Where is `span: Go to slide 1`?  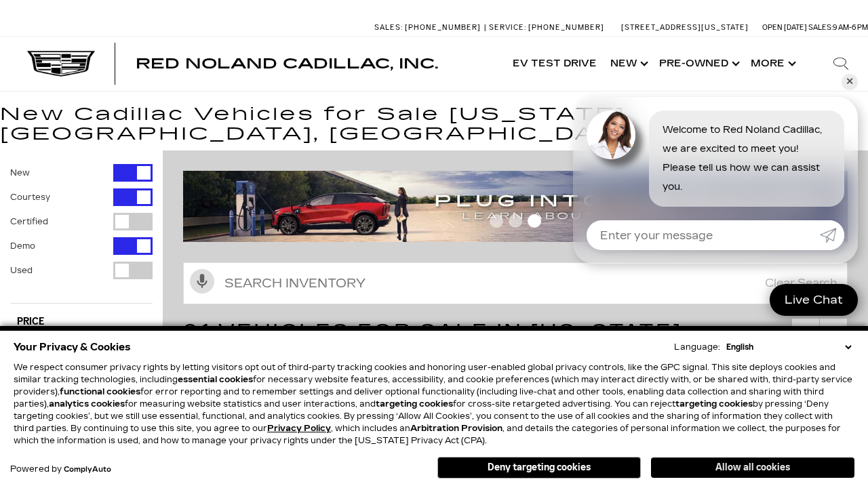
span: Go to slide 1 is located at coordinates (497, 221).